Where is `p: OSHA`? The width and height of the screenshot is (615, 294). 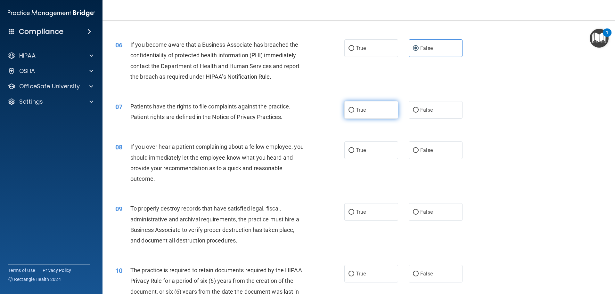
p: OSHA is located at coordinates (27, 71).